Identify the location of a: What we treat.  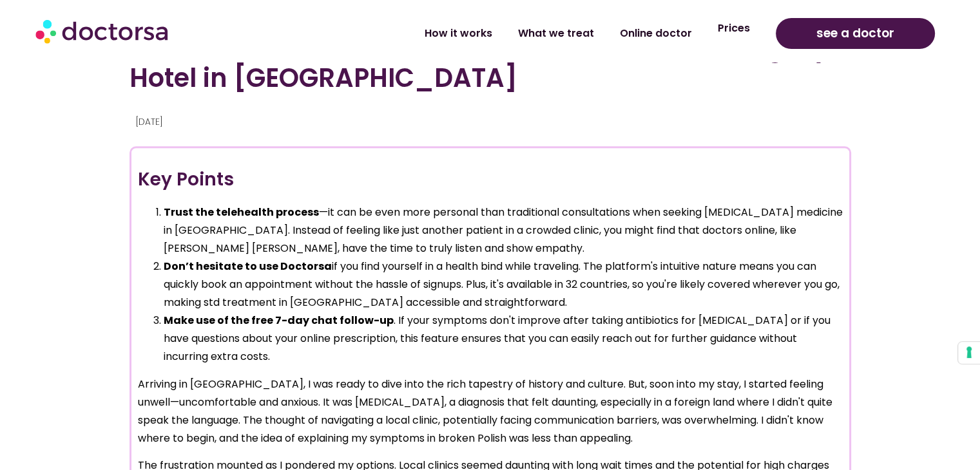
(556, 33).